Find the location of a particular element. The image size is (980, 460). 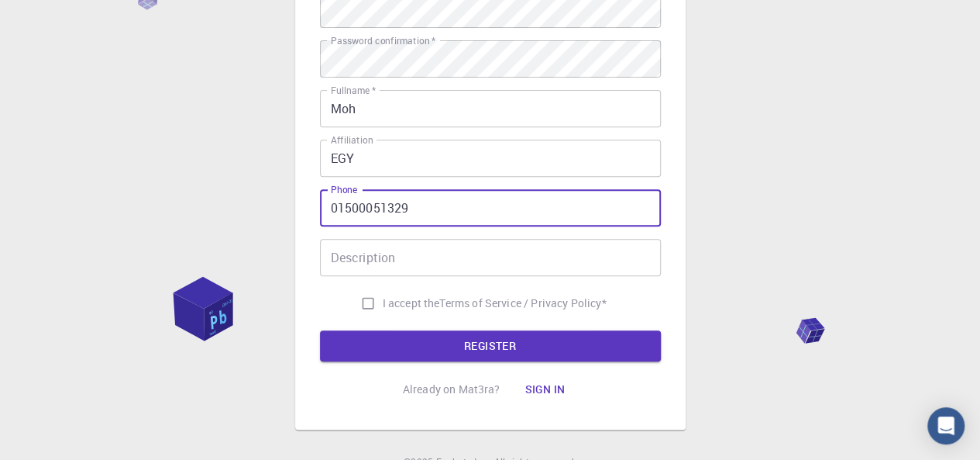

p: Terms of Service / Privacy Policy * is located at coordinates (522, 303).